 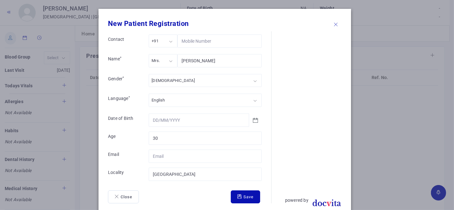 What do you see at coordinates (245, 197) in the screenshot?
I see `button: Save` at bounding box center [245, 197].